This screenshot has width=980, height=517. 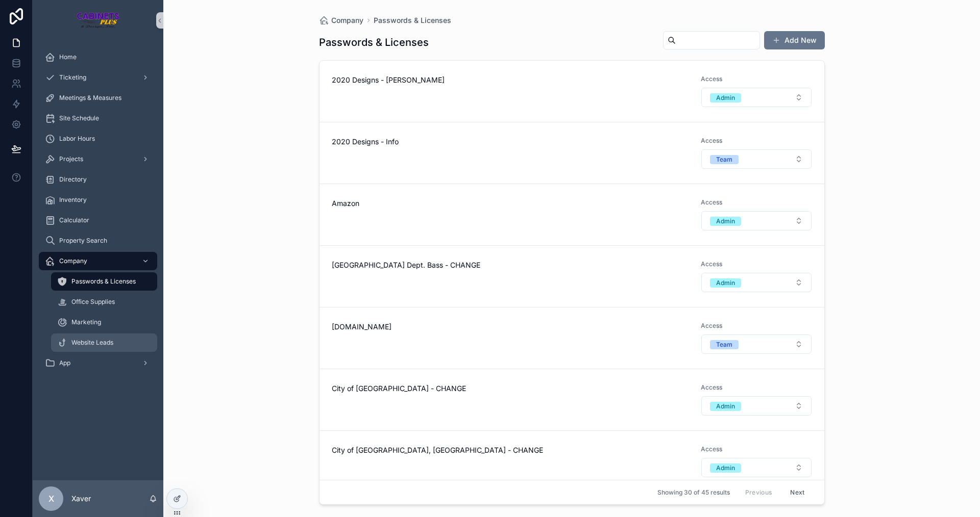 What do you see at coordinates (510, 142) in the screenshot?
I see `span: 2020 Designs - Info` at bounding box center [510, 142].